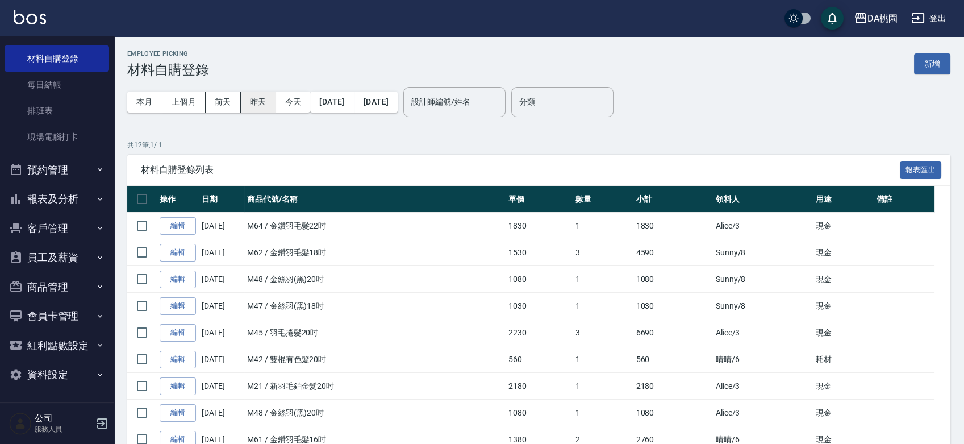 The width and height of the screenshot is (964, 444). Describe the element at coordinates (57, 228) in the screenshot. I see `button: 客戶管理` at that location.